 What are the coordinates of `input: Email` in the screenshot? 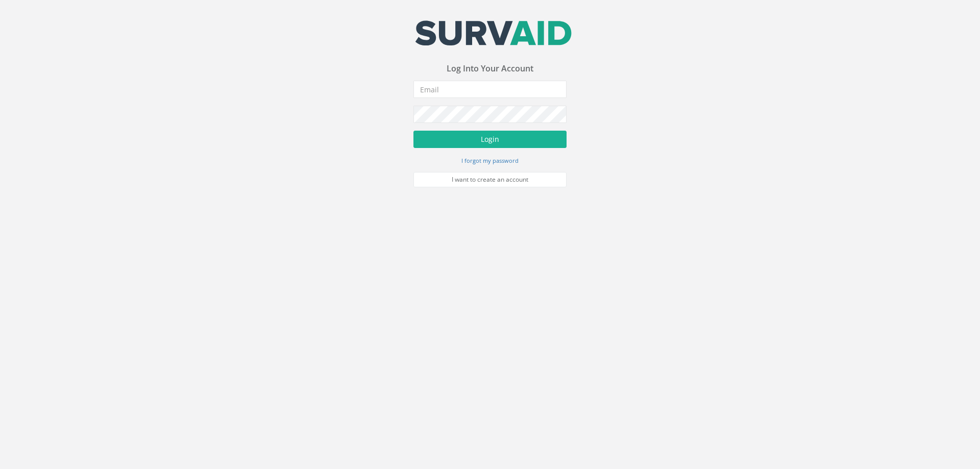 It's located at (490, 89).